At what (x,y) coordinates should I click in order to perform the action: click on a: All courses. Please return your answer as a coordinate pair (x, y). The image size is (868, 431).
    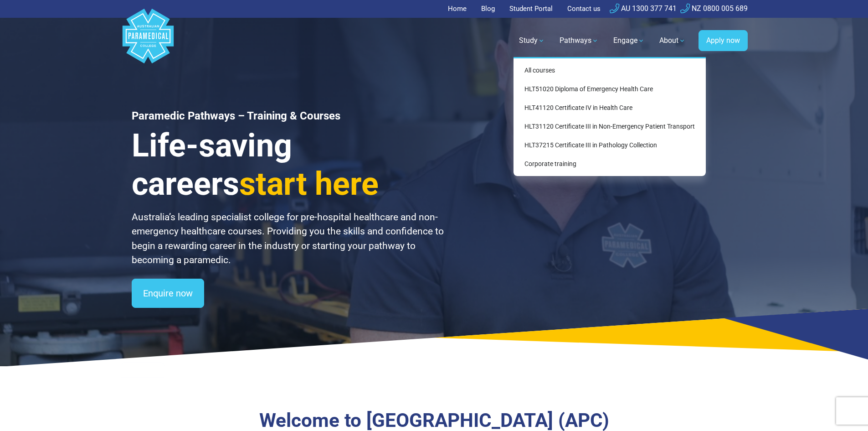
    Looking at the image, I should click on (609, 70).